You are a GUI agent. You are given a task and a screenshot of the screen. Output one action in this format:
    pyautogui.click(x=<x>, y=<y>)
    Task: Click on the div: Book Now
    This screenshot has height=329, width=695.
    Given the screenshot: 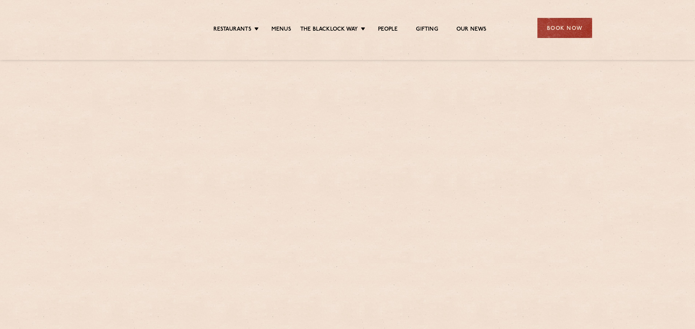 What is the action you would take?
    pyautogui.click(x=565, y=28)
    